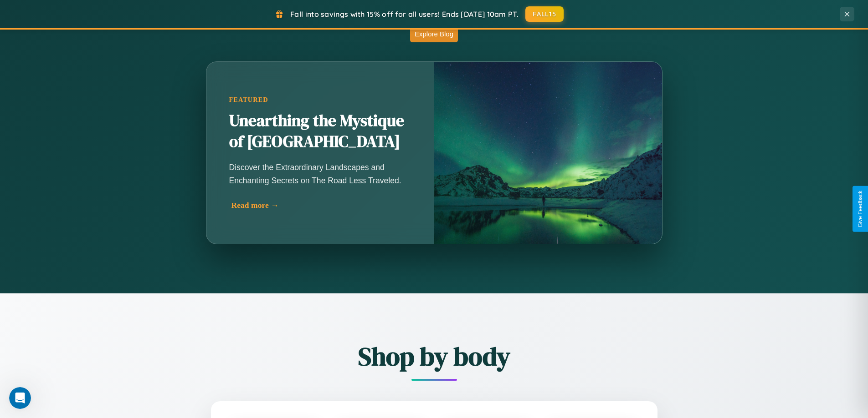 The image size is (868, 418). I want to click on button: Explore Blog, so click(434, 33).